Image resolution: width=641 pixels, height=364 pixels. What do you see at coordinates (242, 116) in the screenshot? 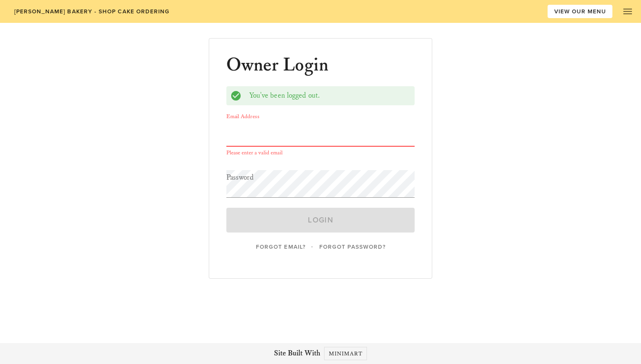
I see `label: Email Address` at bounding box center [242, 116].